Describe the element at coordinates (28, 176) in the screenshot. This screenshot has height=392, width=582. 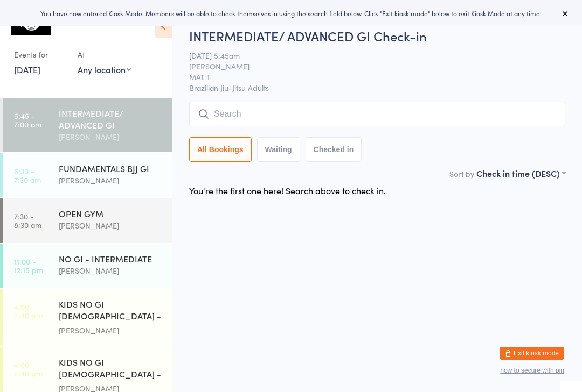
I see `time: 6:30 - 7:30 am` at that location.